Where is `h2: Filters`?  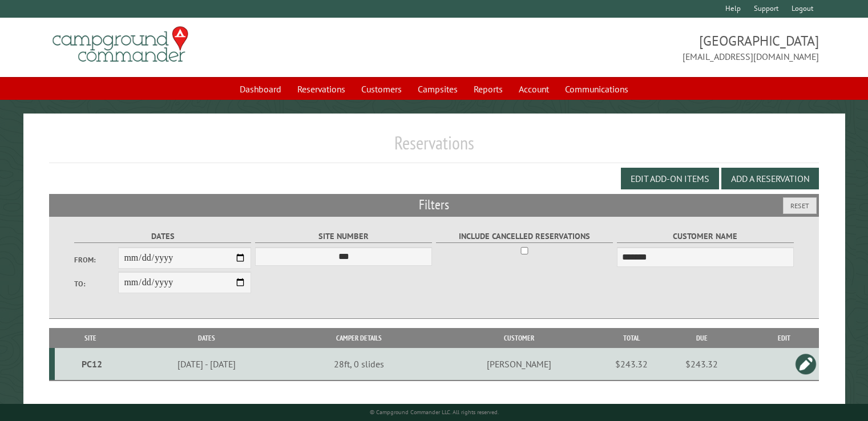
h2: Filters is located at coordinates (434, 205).